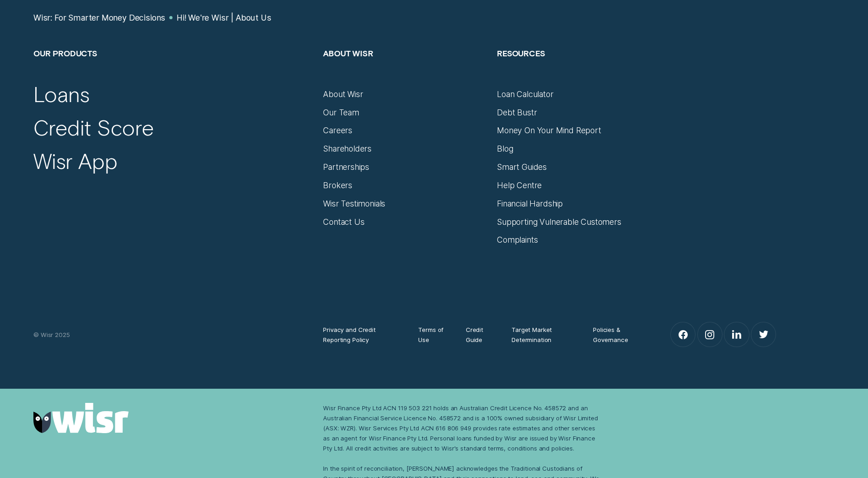 The image size is (868, 478). I want to click on a: Loan Calculator, so click(525, 94).